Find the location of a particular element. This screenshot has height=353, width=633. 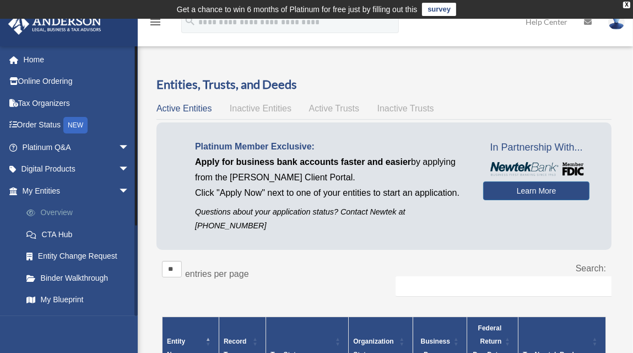

img: Anderson Advisors Platinum Portal is located at coordinates (55, 24).